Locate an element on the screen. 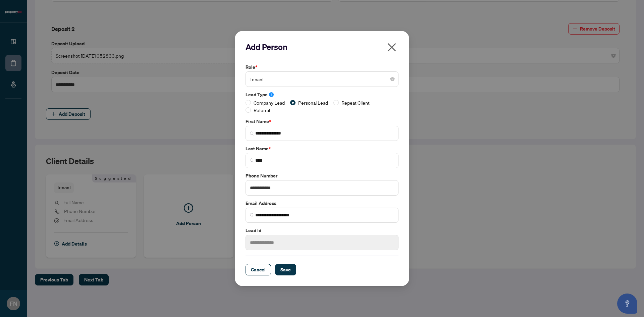 This screenshot has height=317, width=644. label: Lead Id is located at coordinates (322, 231).